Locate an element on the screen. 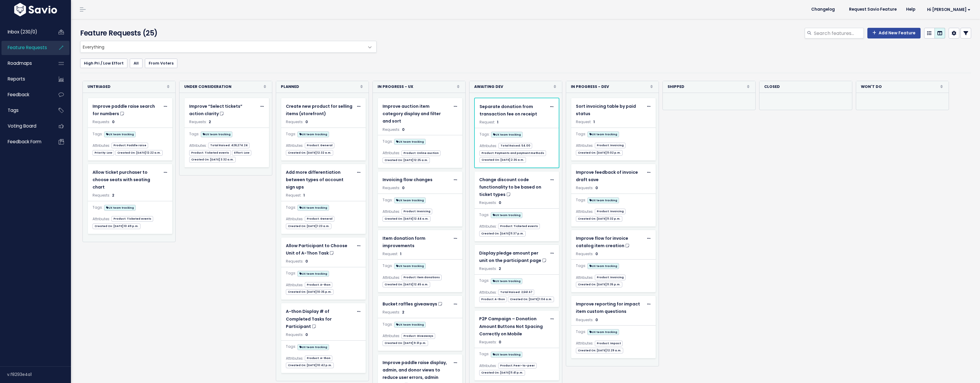  span: Improve auction item category display and filter and sort is located at coordinates (411, 114).